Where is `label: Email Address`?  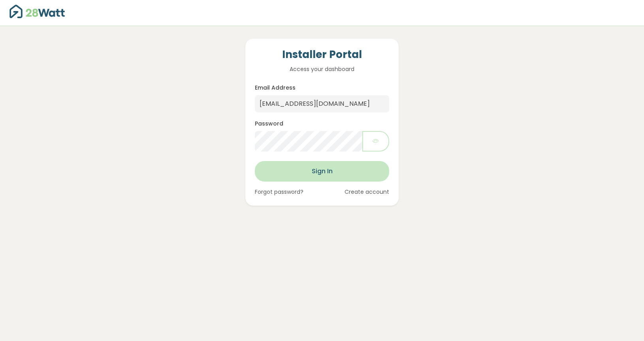 label: Email Address is located at coordinates (275, 88).